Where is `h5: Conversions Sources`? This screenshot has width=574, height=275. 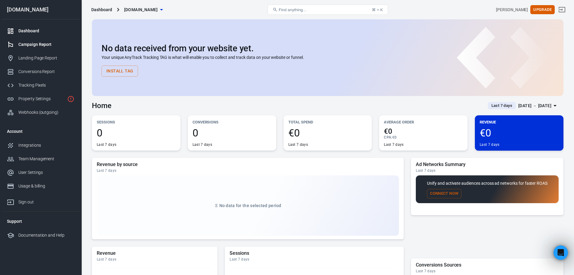 h5: Conversions Sources is located at coordinates (487, 265).